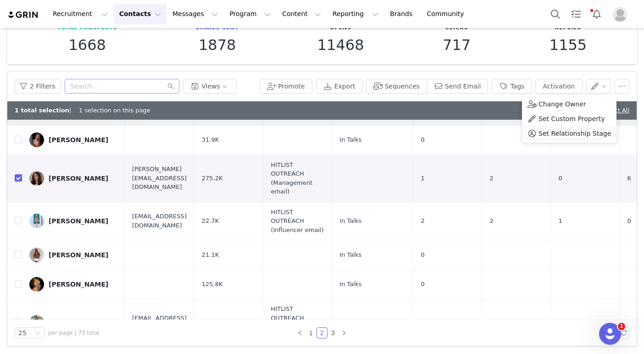  What do you see at coordinates (568, 28) in the screenshot?
I see `p: Replies` at bounding box center [568, 28].